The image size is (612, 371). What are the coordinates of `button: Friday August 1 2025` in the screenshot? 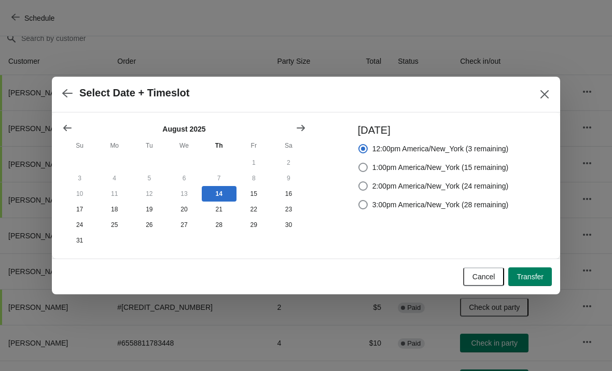 It's located at (253, 163).